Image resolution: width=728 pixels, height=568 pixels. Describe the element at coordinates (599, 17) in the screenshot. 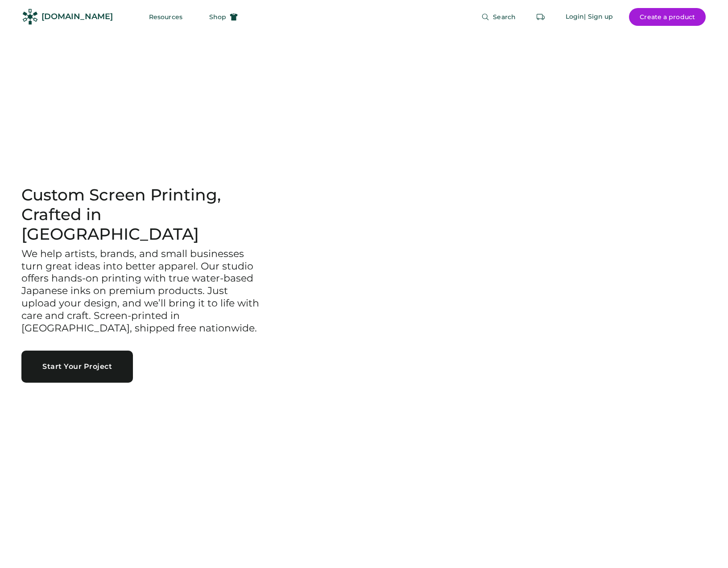

I see `div: | Sign up` at that location.